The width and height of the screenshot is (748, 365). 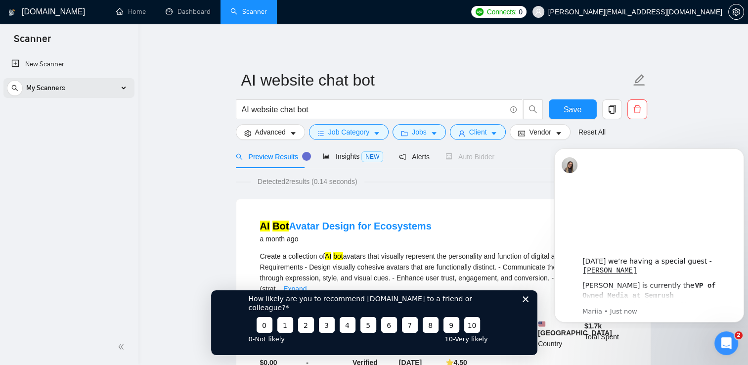 I want to click on span: If you're interested in applying for jobs that are restricted…, so click(x=79, y=268).